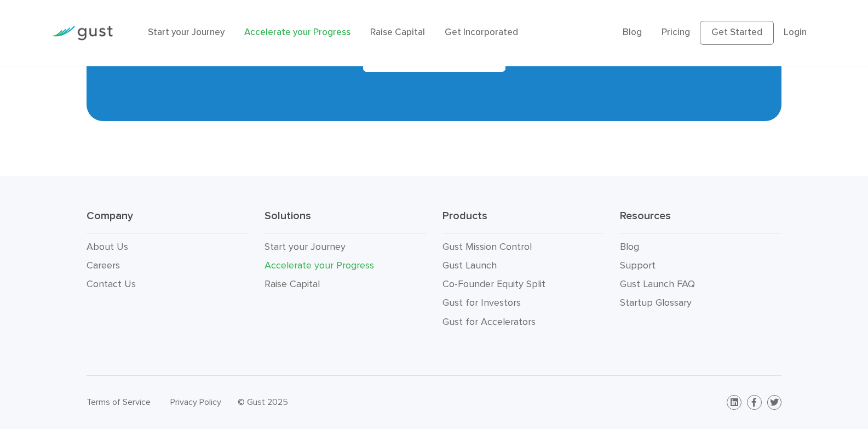  Describe the element at coordinates (489, 322) in the screenshot. I see `a: Gust for Accelerators` at that location.